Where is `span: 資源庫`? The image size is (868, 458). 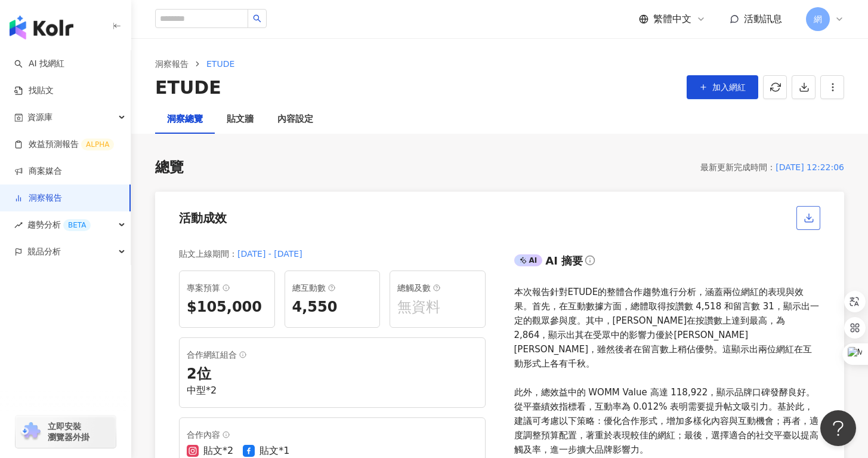 span: 資源庫 is located at coordinates (40, 117).